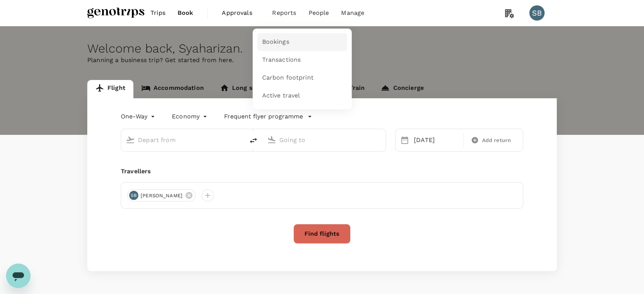 This screenshot has height=294, width=644. Describe the element at coordinates (322, 49) in the screenshot. I see `div: Welcome back , Syaharizan .` at that location.